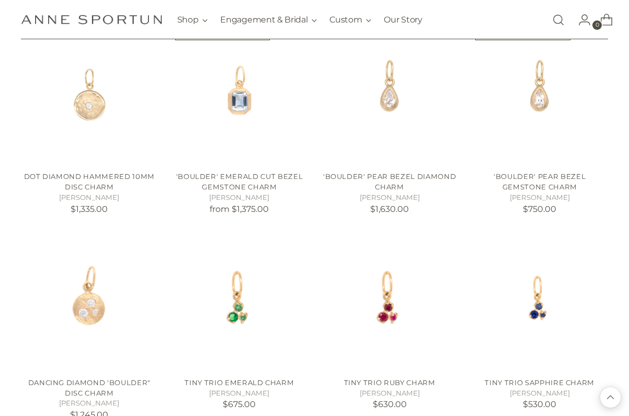  Describe the element at coordinates (91, 19) in the screenshot. I see `a: Anne Sportun Fine Jewellery` at that location.